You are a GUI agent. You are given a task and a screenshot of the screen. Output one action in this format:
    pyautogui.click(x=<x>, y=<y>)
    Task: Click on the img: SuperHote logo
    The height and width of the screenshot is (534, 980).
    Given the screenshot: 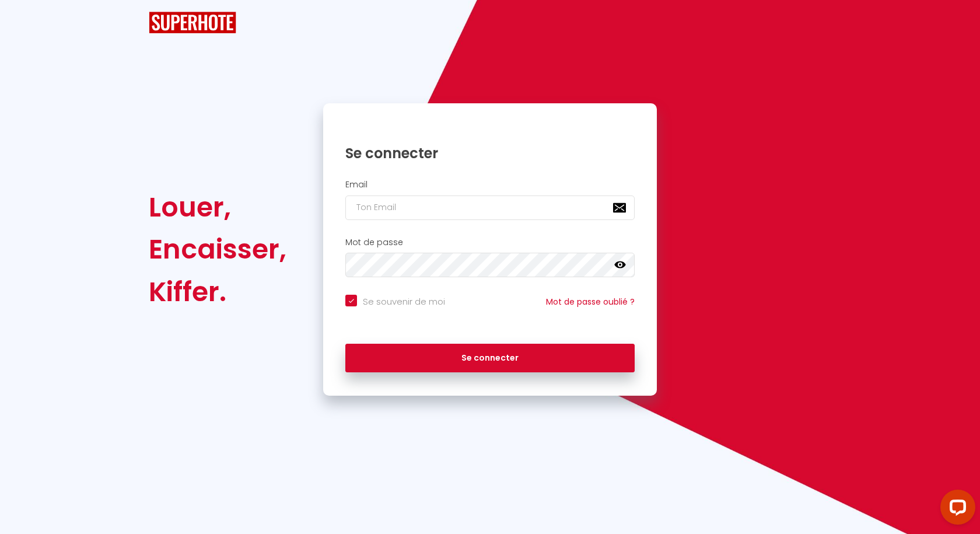 What is the action you would take?
    pyautogui.click(x=192, y=22)
    